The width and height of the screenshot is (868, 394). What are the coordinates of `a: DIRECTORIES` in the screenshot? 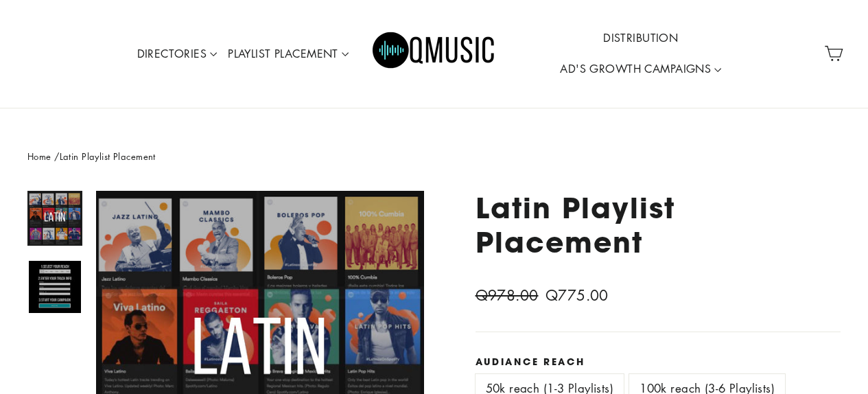 It's located at (177, 54).